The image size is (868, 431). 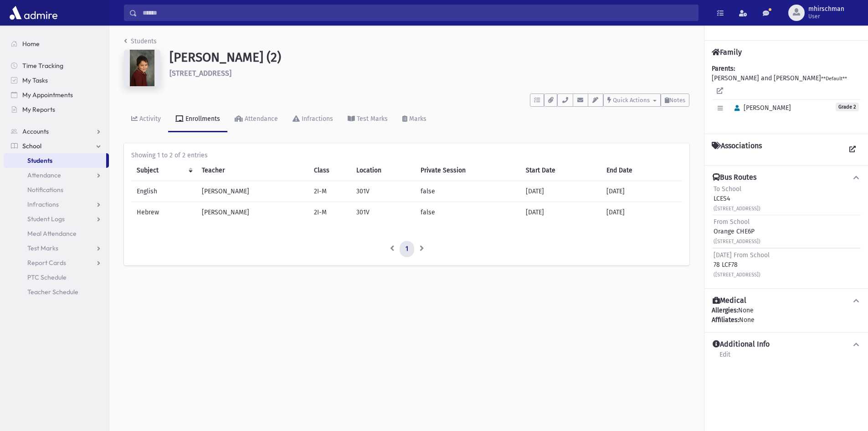 I want to click on span: Notes, so click(x=678, y=100).